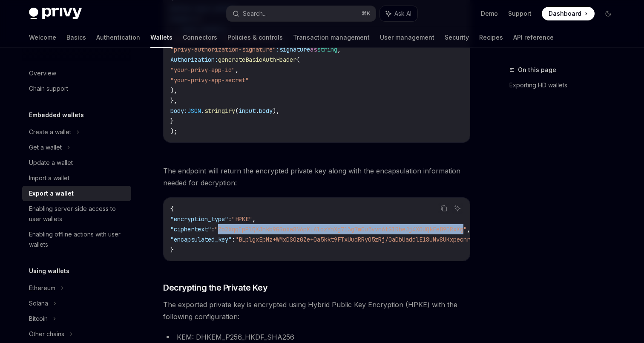 The image size is (644, 343). I want to click on span: as, so click(314, 50).